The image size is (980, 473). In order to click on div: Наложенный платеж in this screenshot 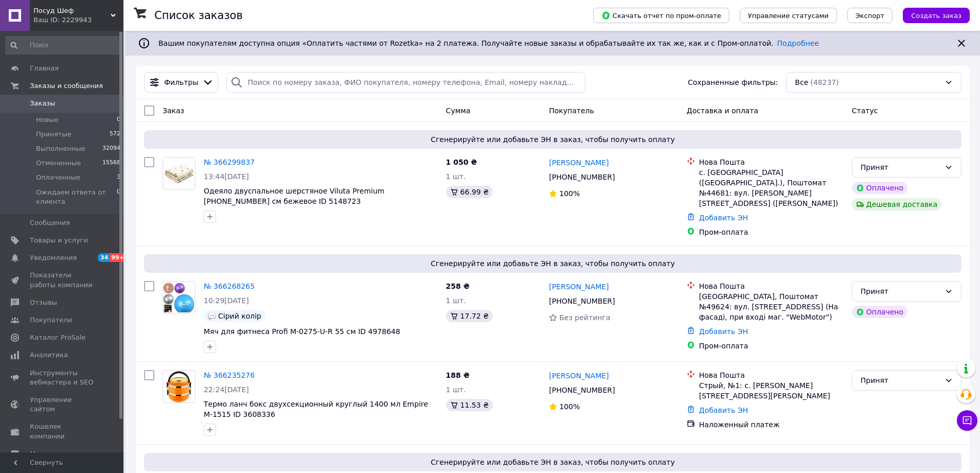, I will do `click(771, 425)`.